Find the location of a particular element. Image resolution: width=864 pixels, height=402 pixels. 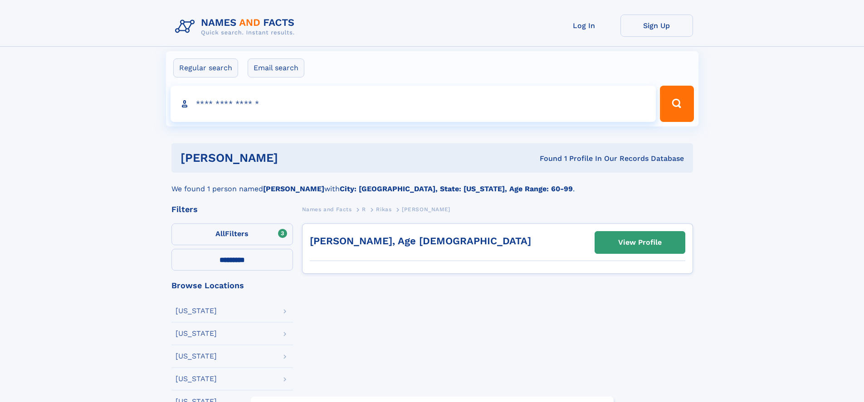

a: Names and Facts is located at coordinates (327, 209).